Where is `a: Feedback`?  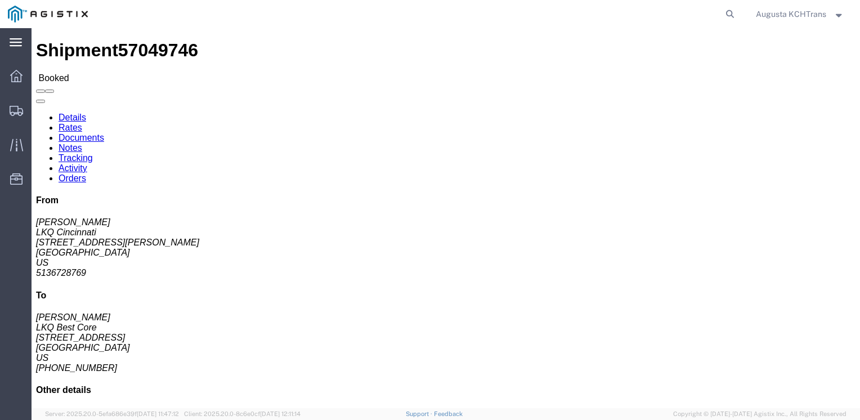
a: Feedback is located at coordinates (448, 414).